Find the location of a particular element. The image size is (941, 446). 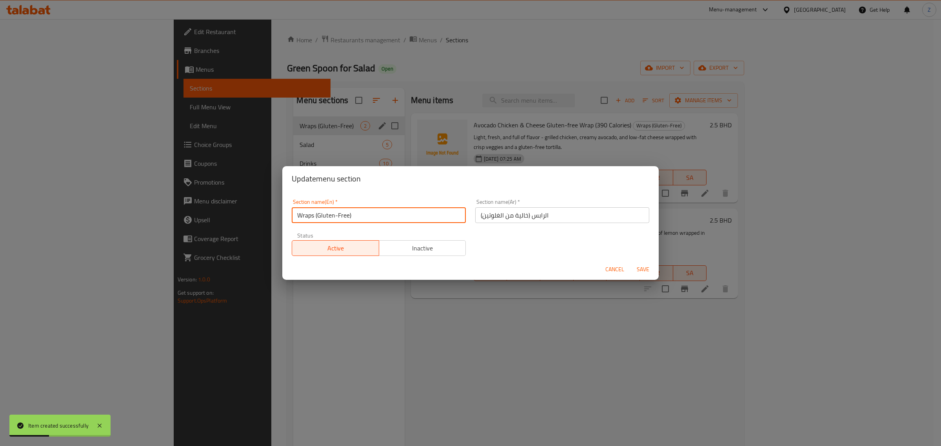

input: Please enter section name(ar) is located at coordinates (562, 215).